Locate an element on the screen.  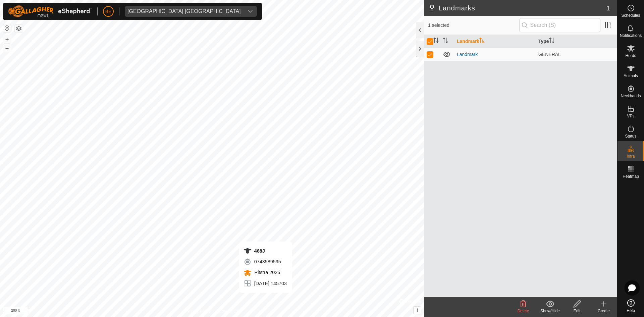
button: i is located at coordinates (417, 310).